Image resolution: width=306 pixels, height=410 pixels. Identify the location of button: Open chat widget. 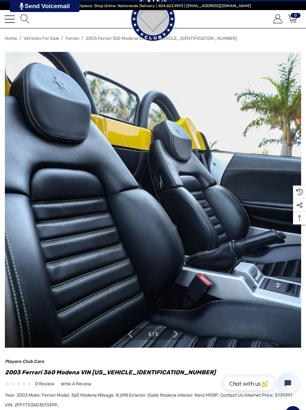
(70, 15).